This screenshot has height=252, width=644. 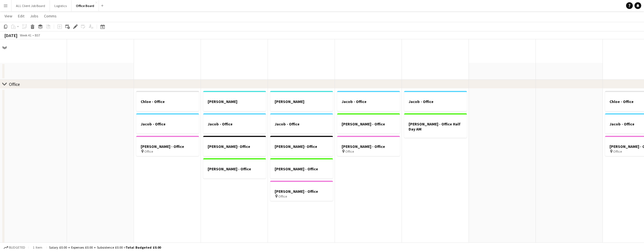 What do you see at coordinates (8, 16) in the screenshot?
I see `a: View` at bounding box center [8, 16].